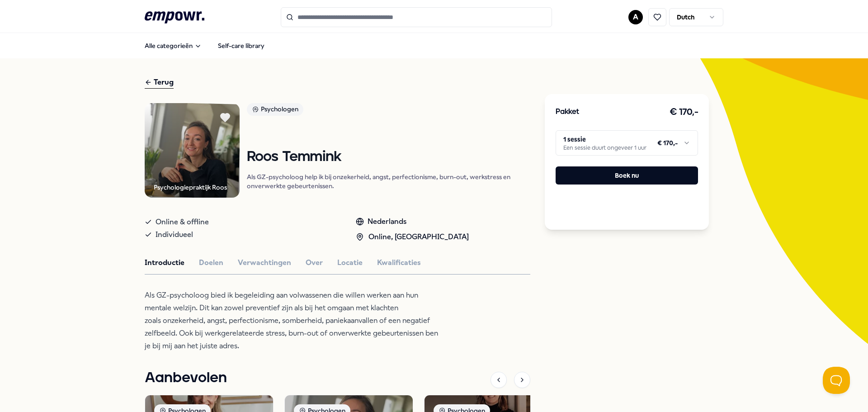  Describe the element at coordinates (568, 112) in the screenshot. I see `h3: Pakket` at that location.